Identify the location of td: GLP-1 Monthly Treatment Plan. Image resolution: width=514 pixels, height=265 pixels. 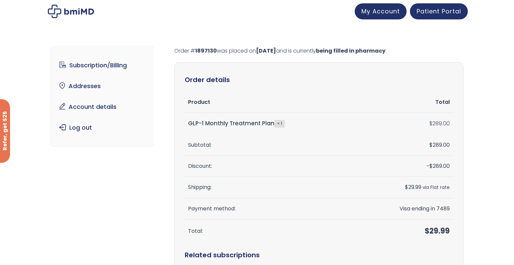
(272, 124).